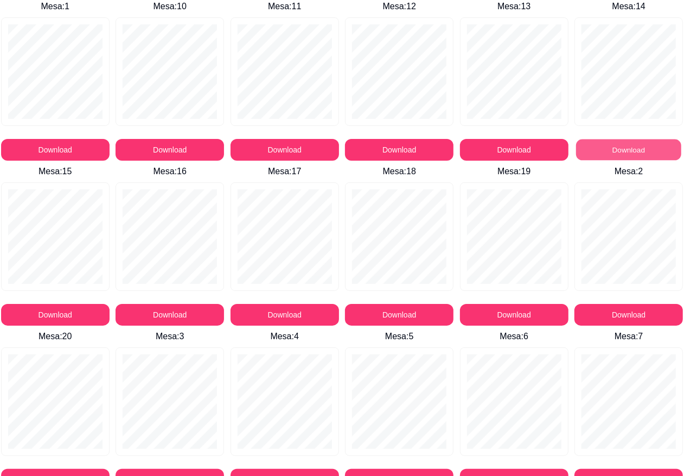  I want to click on p: Mesa : 4, so click(285, 336).